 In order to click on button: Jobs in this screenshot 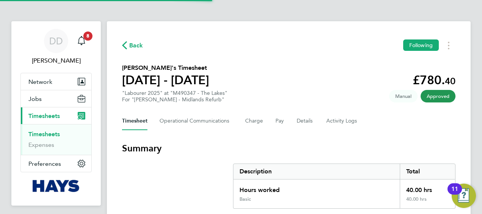, I will do `click(56, 99)`.